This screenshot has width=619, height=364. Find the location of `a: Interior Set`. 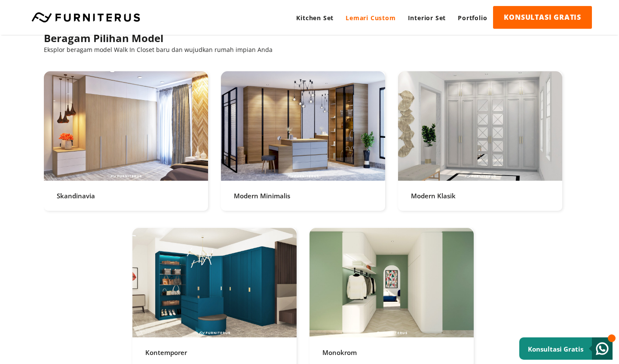

a: Interior Set is located at coordinates (427, 17).